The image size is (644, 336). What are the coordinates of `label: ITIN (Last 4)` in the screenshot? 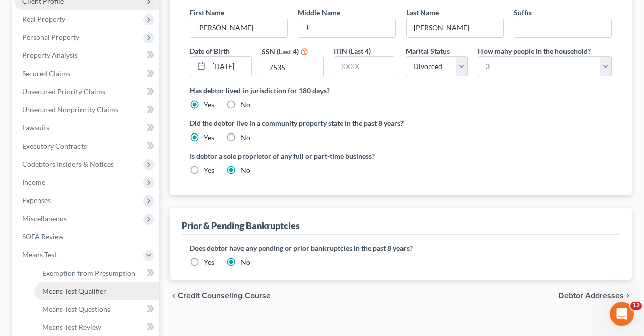 It's located at (352, 51).